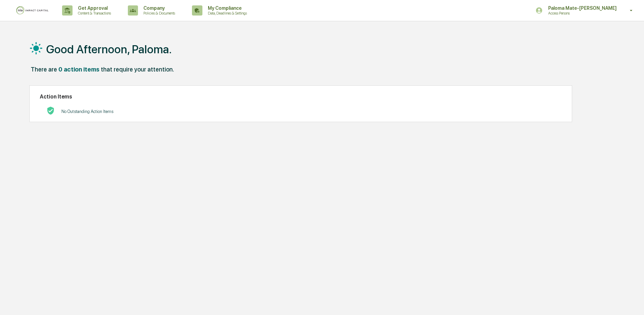 Image resolution: width=644 pixels, height=315 pixels. Describe the element at coordinates (158, 13) in the screenshot. I see `p: Policies & Documents` at that location.